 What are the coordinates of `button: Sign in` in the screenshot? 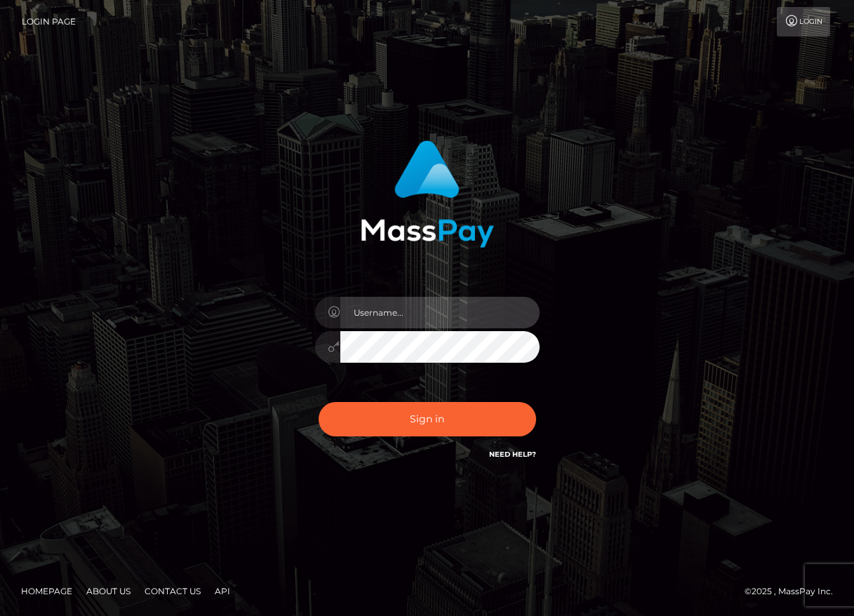 It's located at (427, 418).